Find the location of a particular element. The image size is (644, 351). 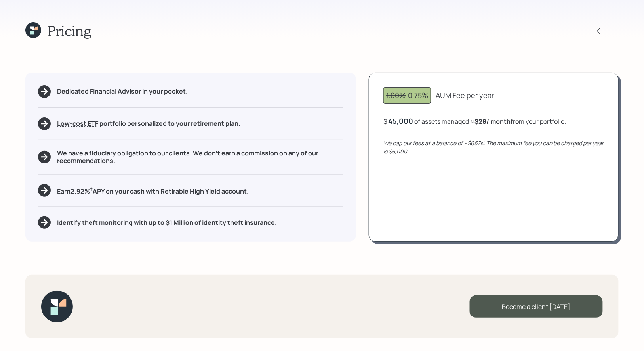

span: Low-cost ETF is located at coordinates (78, 124).